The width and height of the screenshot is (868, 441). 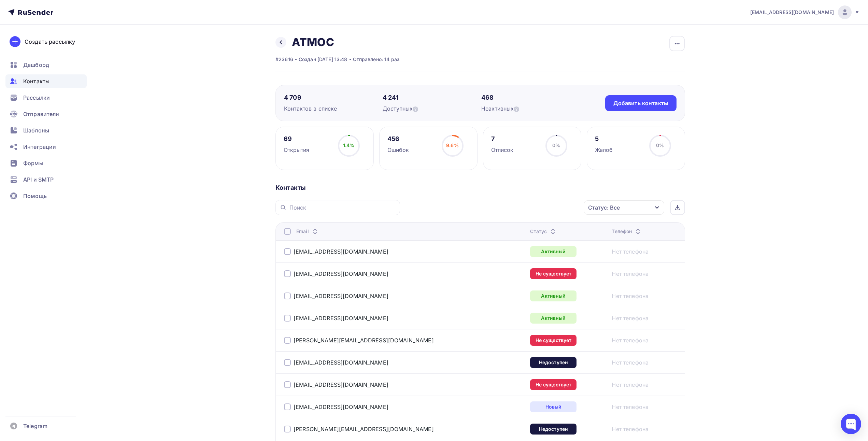 I want to click on span: API и SMTP, so click(x=39, y=179).